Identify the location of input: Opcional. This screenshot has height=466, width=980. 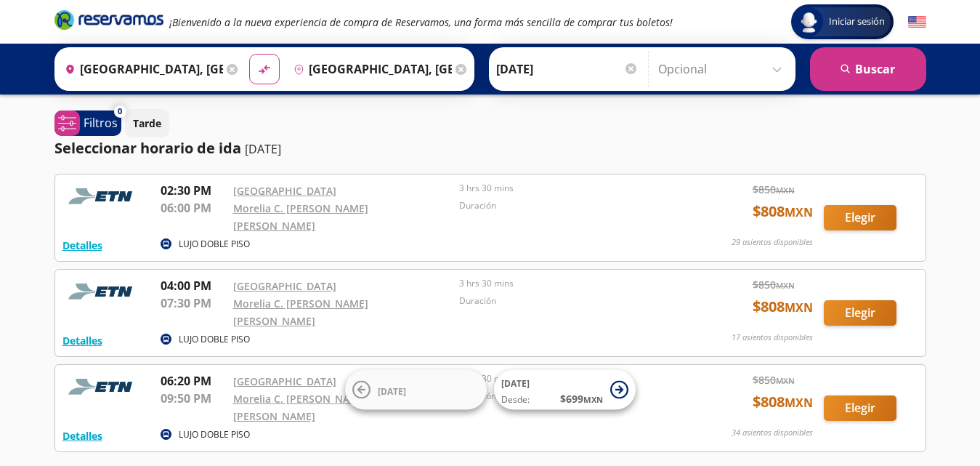
(723, 69).